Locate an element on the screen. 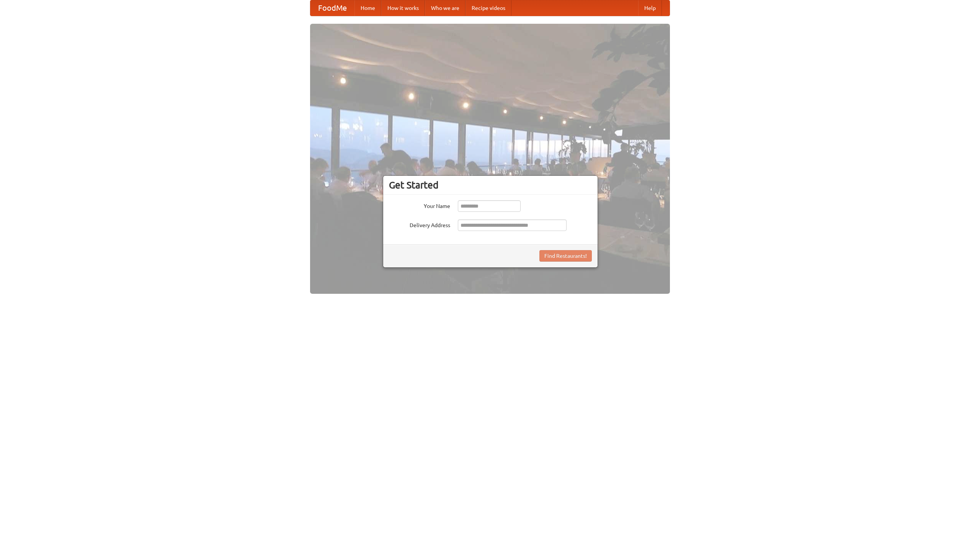 The height and width of the screenshot is (542, 980). button: Find Restaurants! is located at coordinates (565, 256).